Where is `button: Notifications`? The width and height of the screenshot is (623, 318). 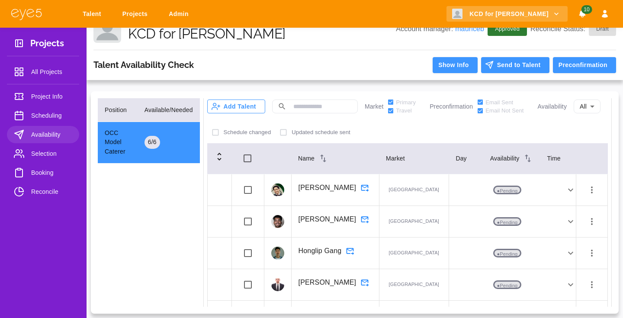 button: Notifications is located at coordinates (582, 14).